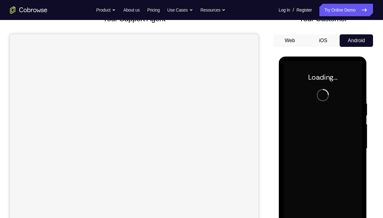  I want to click on a: About us, so click(131, 10).